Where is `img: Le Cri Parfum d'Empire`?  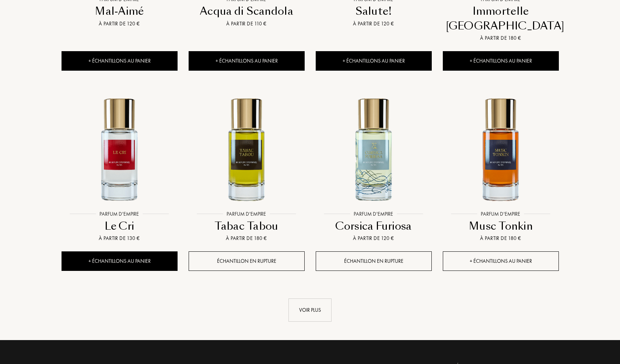
img: Le Cri Parfum d'Empire is located at coordinates (119, 148).